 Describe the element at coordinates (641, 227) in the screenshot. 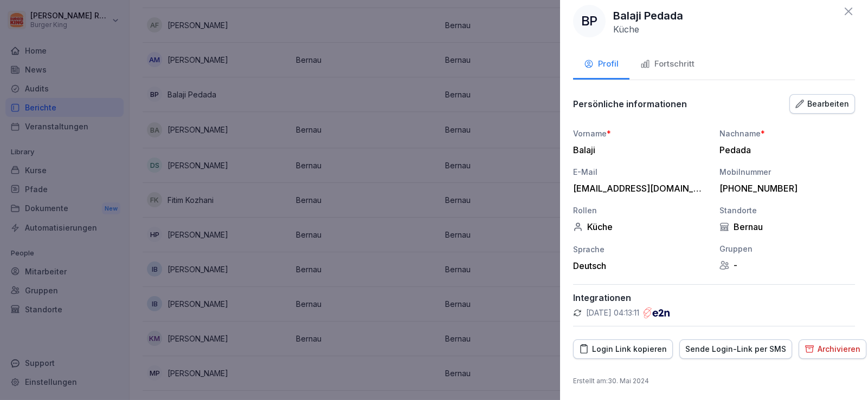

I see `div: Küche` at that location.